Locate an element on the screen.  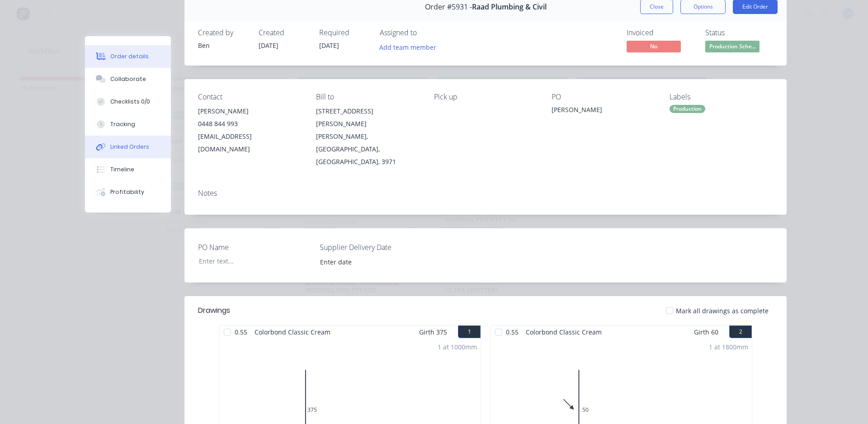
div: Labels is located at coordinates (721, 97).